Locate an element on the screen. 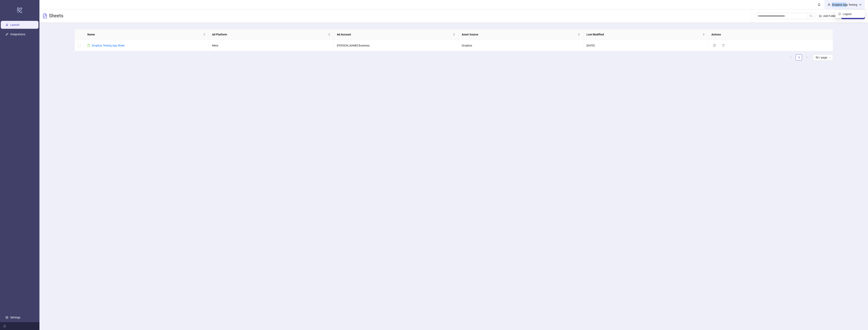  th: Last Modified is located at coordinates (645, 35).